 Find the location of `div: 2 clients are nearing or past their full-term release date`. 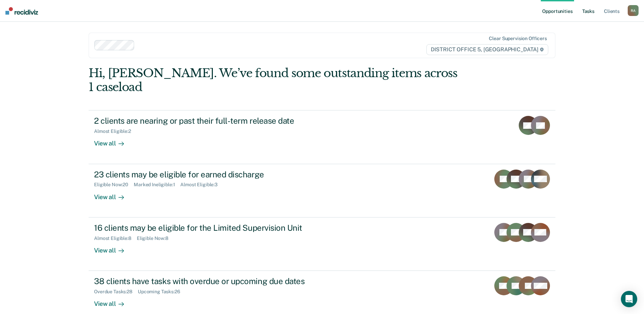

div: 2 clients are nearing or past their full-term release date is located at coordinates (213, 121).